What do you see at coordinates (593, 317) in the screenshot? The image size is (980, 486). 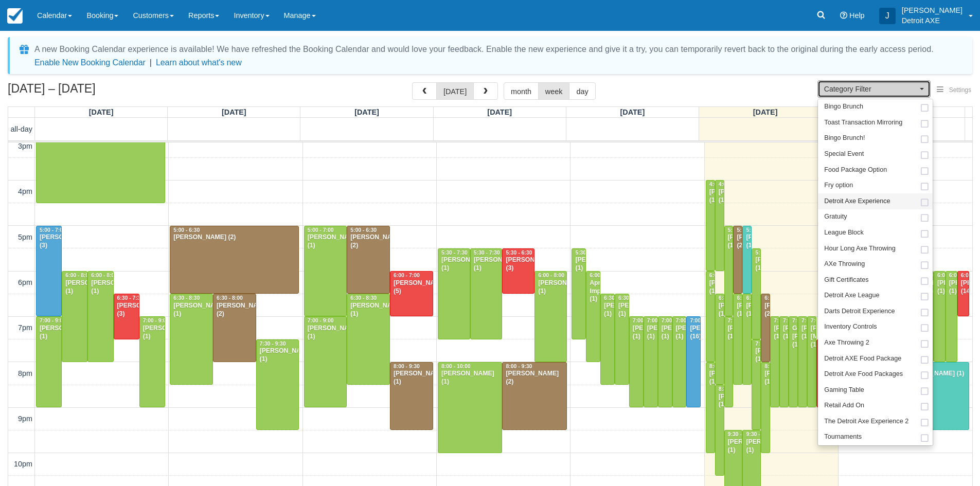 I see `a: 6:00 - 8:00April Imperrio (1)` at bounding box center [593, 317].